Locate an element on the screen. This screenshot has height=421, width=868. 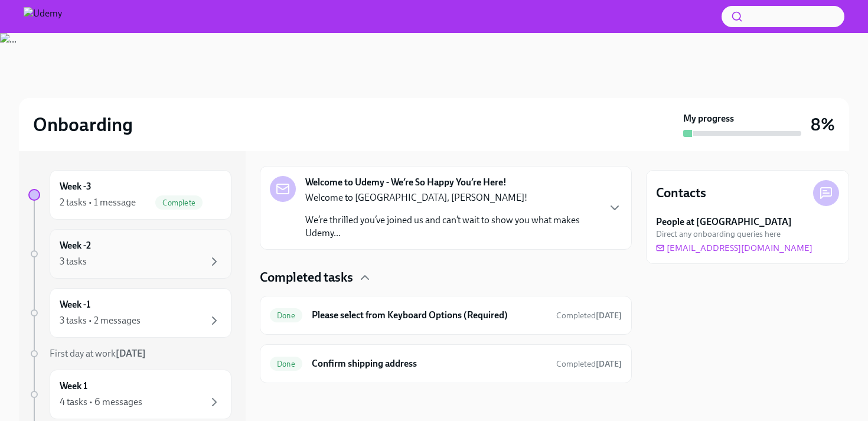
h6: Please select from Keyboard Options (Required) is located at coordinates (429, 315).